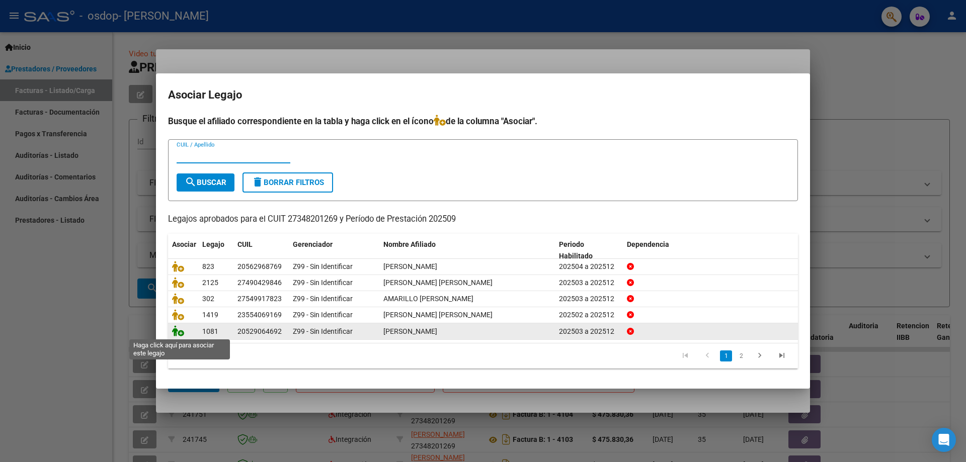 Image resolution: width=966 pixels, height=462 pixels. I want to click on span: Asociar, so click(184, 245).